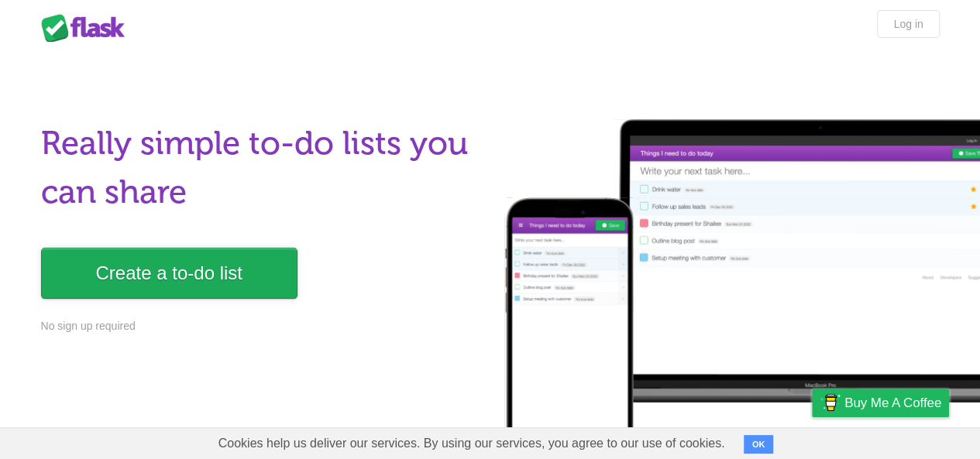  Describe the element at coordinates (829, 403) in the screenshot. I see `img: Buy me a coffee` at that location.